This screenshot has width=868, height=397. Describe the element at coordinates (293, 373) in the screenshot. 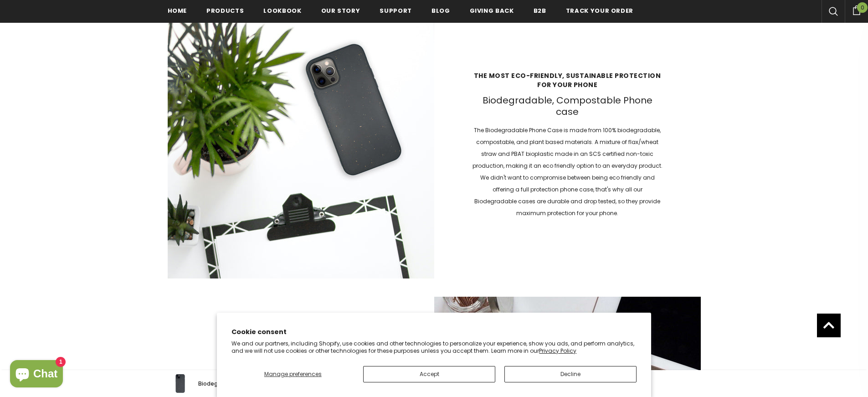

I see `span: Manage preferences` at that location.